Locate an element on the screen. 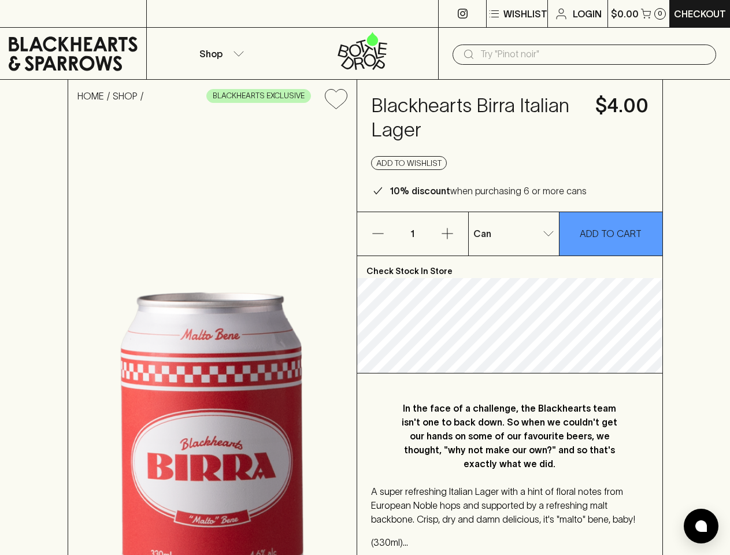 This screenshot has height=555, width=730. p: A super refreshing Italian Lager with a hint of floral notes from European Noble hops and support... is located at coordinates (510, 505).